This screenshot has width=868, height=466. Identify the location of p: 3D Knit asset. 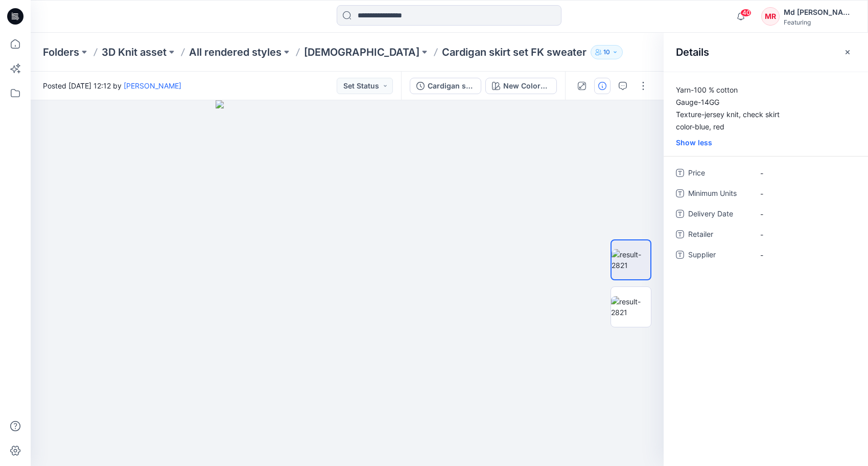
(134, 52).